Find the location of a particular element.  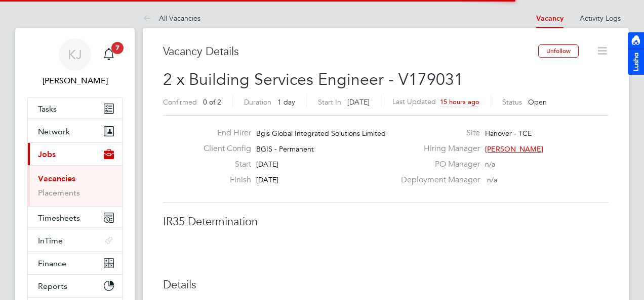

a: Vacancies is located at coordinates (57, 178).